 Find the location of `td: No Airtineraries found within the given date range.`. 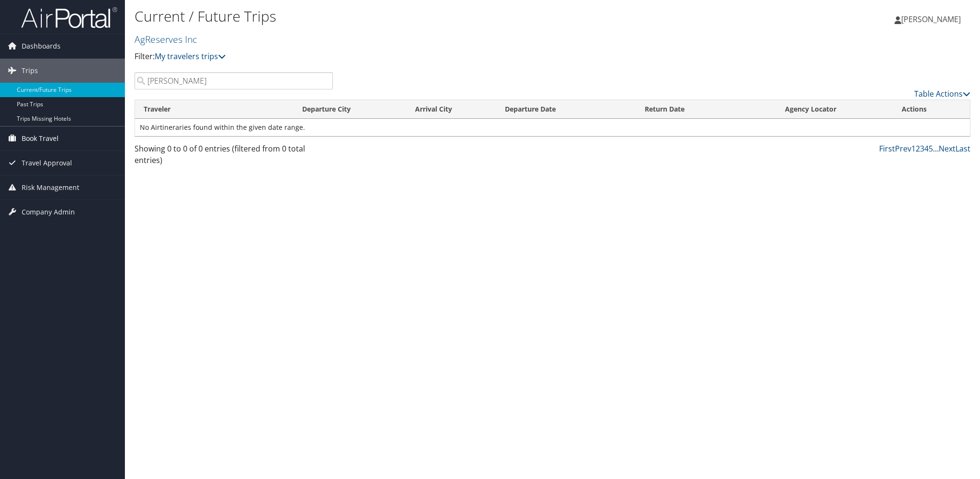

td: No Airtineraries found within the given date range. is located at coordinates (552, 127).